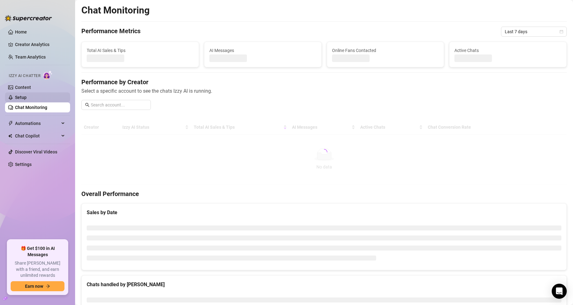  I want to click on span: Chat Copilot, so click(37, 136).